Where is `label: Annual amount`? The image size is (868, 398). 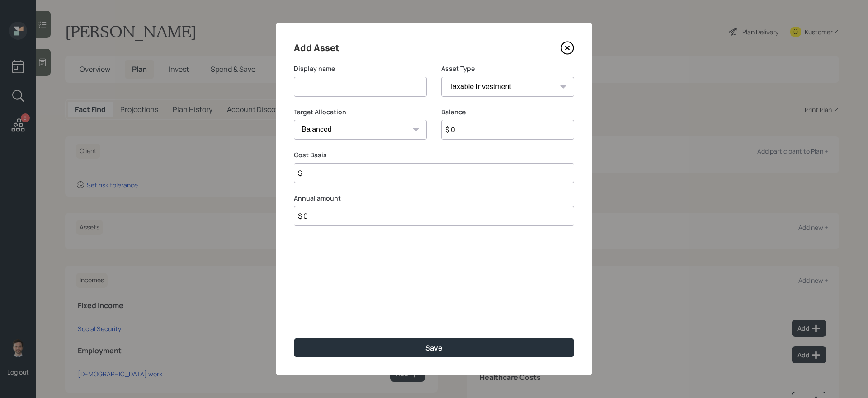 label: Annual amount is located at coordinates (434, 198).